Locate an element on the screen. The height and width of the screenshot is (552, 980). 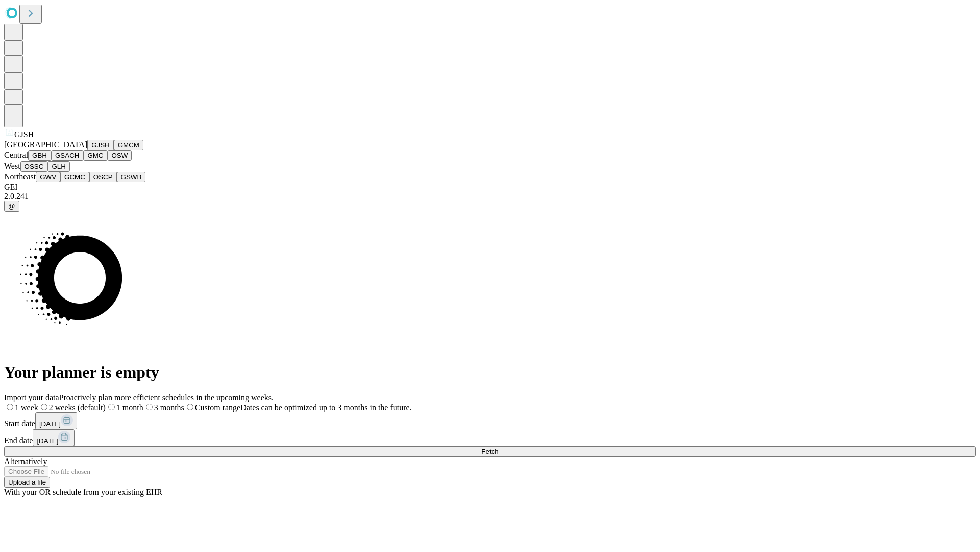
button: GJSH is located at coordinates (100, 144).